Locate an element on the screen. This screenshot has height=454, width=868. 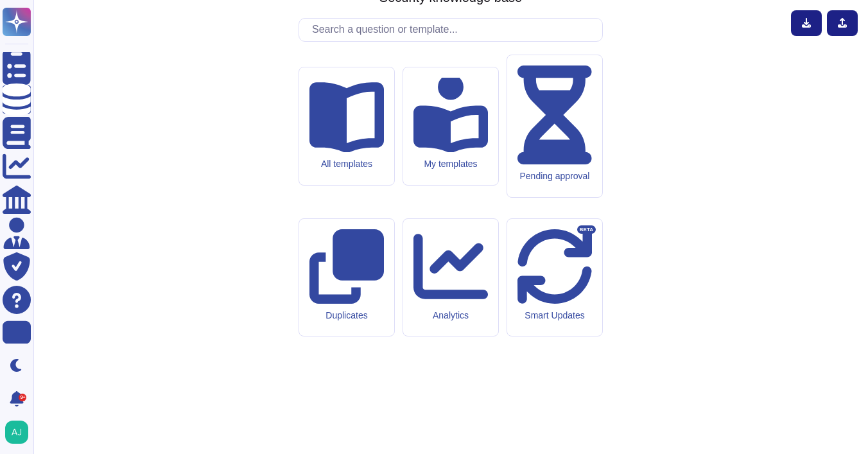
div: Smart Updates is located at coordinates (555, 315).